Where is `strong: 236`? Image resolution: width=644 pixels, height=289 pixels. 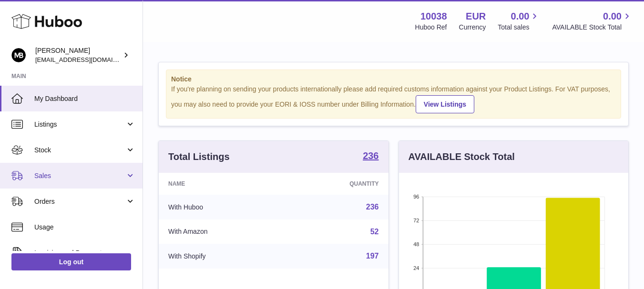
strong: 236 is located at coordinates (370, 156).